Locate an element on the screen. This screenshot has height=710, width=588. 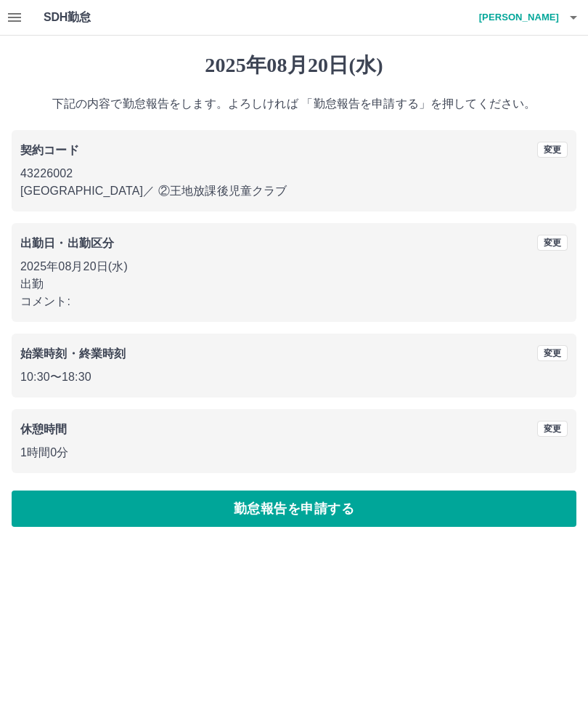
h1: 2025年08月20日(水) is located at coordinates (294, 65).